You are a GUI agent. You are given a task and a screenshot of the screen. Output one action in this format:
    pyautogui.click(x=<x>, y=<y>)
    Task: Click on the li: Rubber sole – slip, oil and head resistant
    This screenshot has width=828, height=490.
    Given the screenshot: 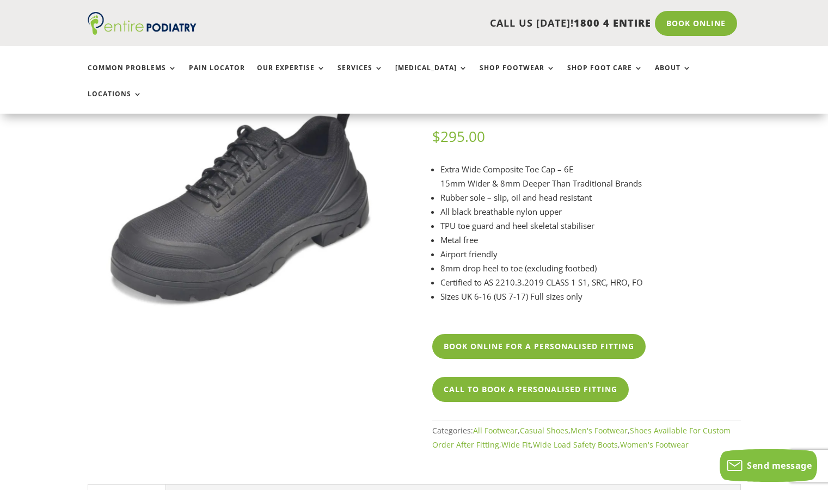 What is the action you would take?
    pyautogui.click(x=590, y=198)
    